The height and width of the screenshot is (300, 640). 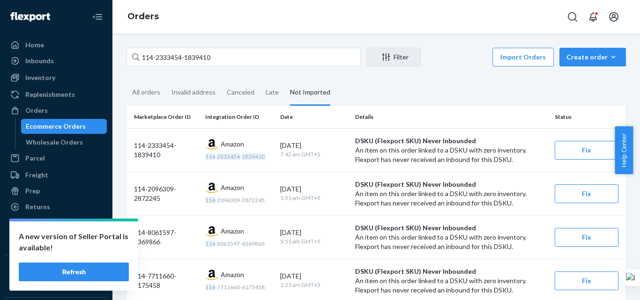 What do you see at coordinates (593, 57) in the screenshot?
I see `div: Create order` at bounding box center [593, 57].